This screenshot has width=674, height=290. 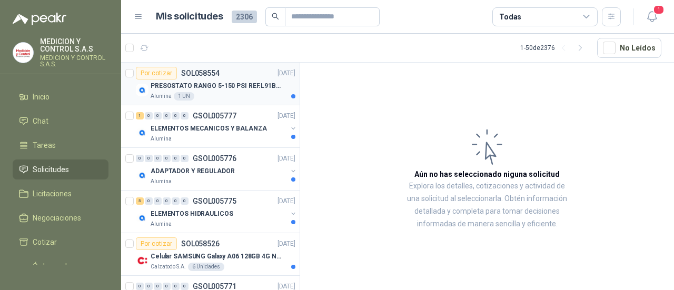 I want to click on p: GSOL005771, so click(x=214, y=286).